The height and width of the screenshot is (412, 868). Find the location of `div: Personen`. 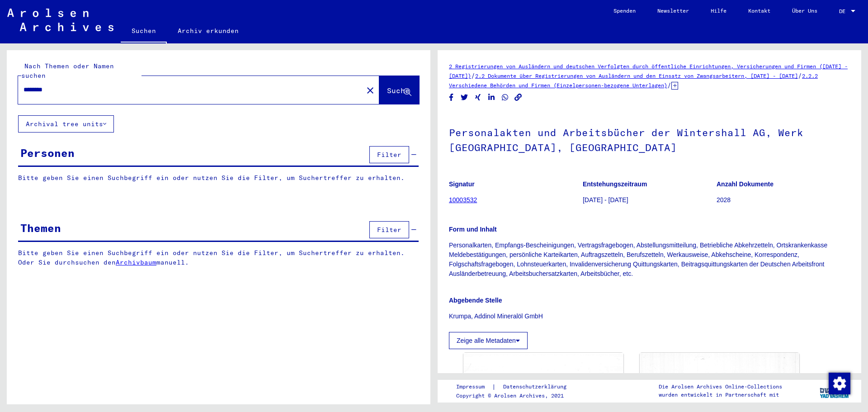

div: Personen is located at coordinates (47, 153).